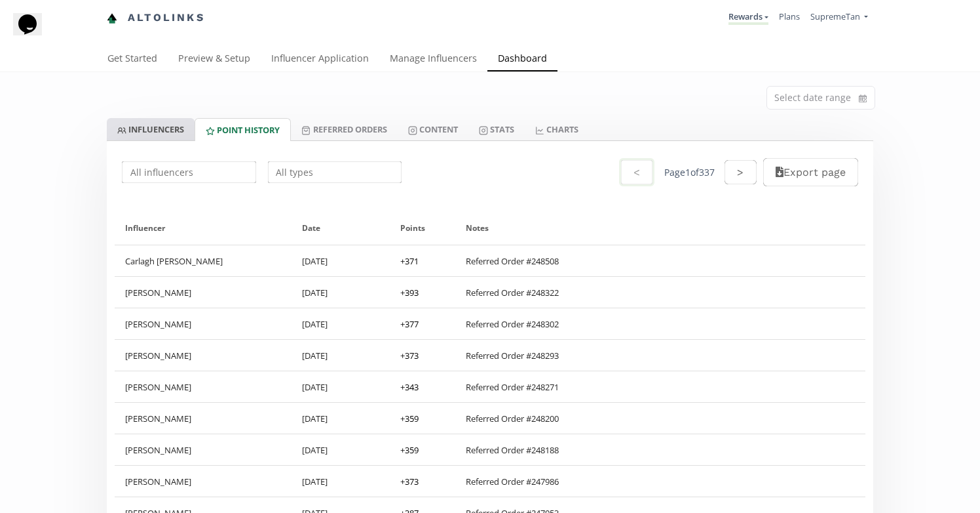  I want to click on a: Plans, so click(789, 16).